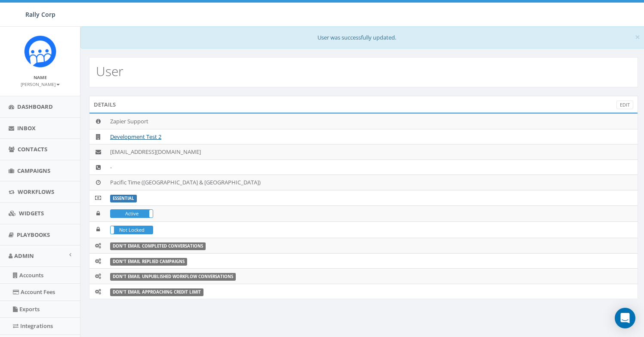  Describe the element at coordinates (33, 171) in the screenshot. I see `span: Campaigns` at that location.